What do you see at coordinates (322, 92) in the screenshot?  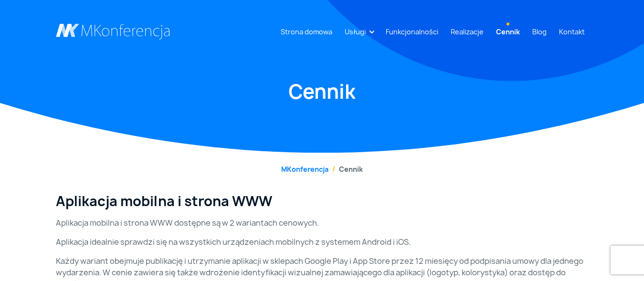 I see `h1: Cennik` at bounding box center [322, 92].